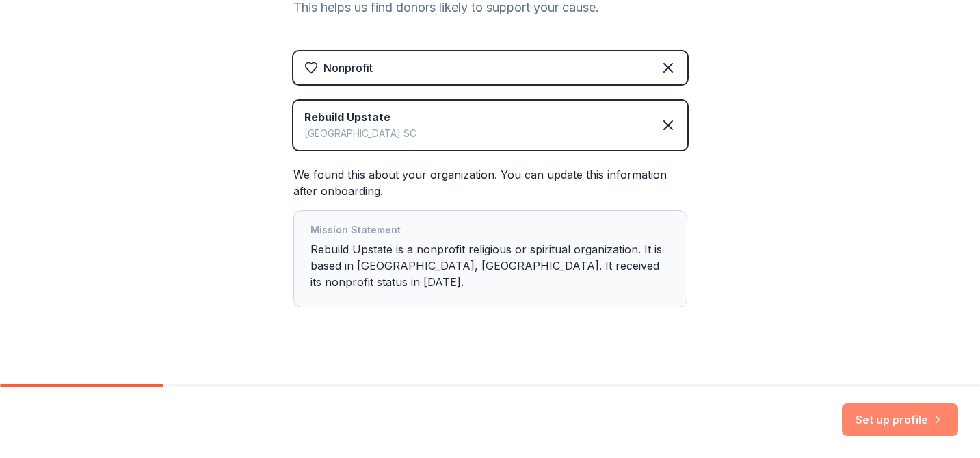  What do you see at coordinates (348, 68) in the screenshot?
I see `div: Nonprofit` at bounding box center [348, 68].